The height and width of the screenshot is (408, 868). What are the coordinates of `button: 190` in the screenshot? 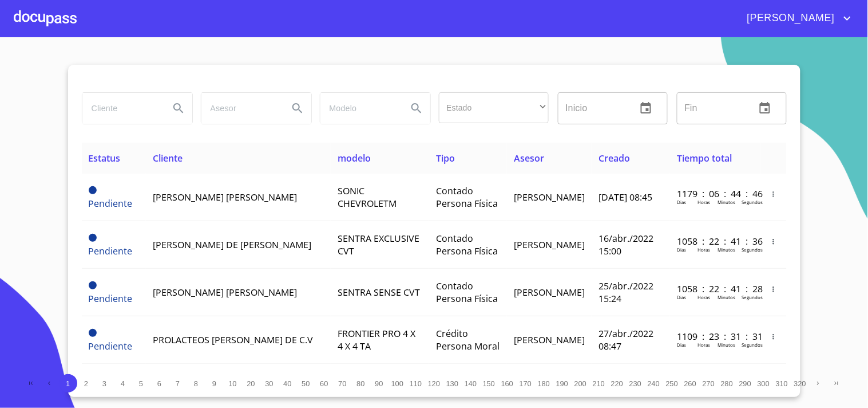 It's located at (562, 383).